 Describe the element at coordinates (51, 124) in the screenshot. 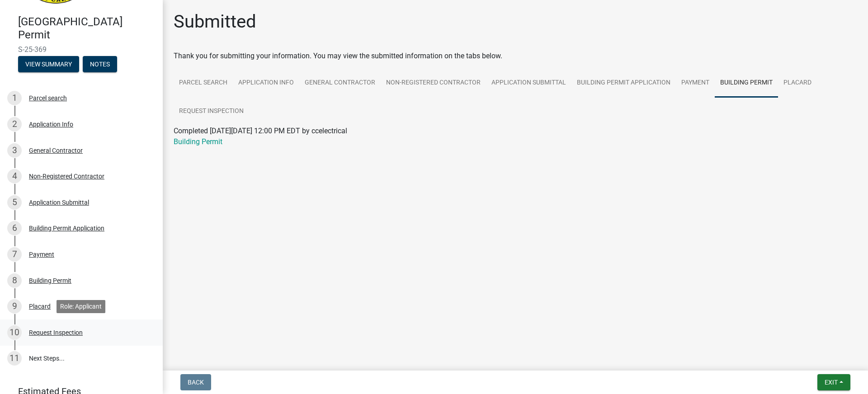

I see `div: Application Info` at that location.